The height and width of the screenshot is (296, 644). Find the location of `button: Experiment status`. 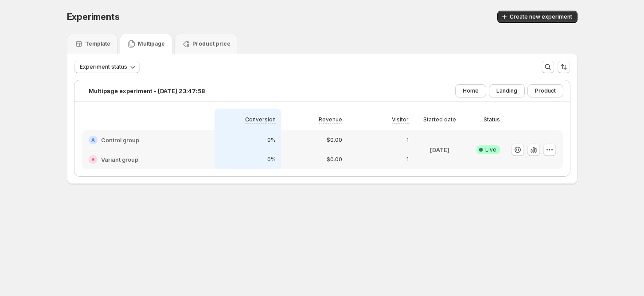

button: Experiment status is located at coordinates (107, 67).